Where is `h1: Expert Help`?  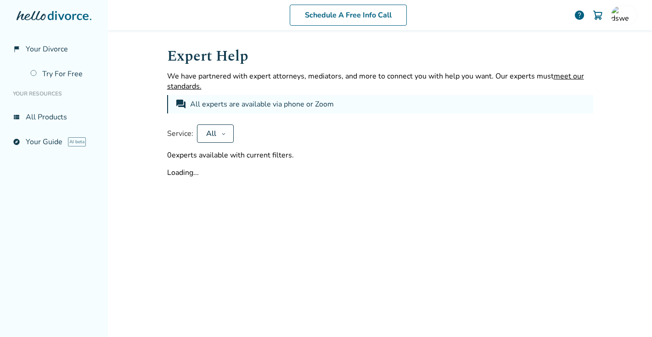 h1: Expert Help is located at coordinates (380, 56).